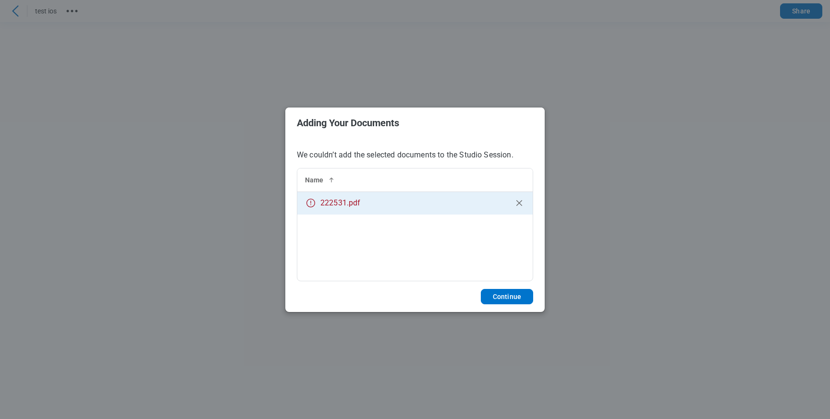 The height and width of the screenshot is (419, 830). Describe the element at coordinates (415, 210) in the screenshot. I see `div: We couldn’t add the selected documents to the Studio Session.` at that location.